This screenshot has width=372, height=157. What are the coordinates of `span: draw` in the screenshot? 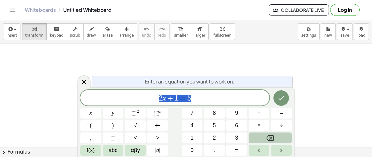 It's located at (91, 35).